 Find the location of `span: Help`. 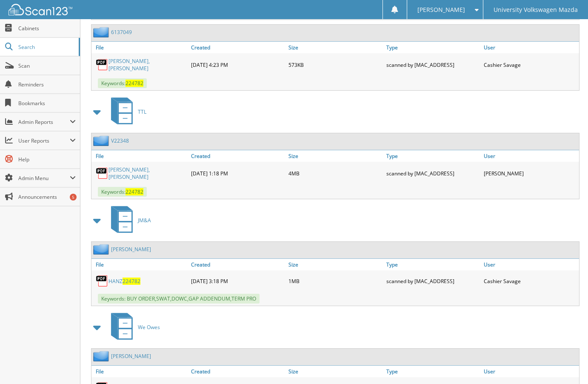

span: Help is located at coordinates (47, 159).